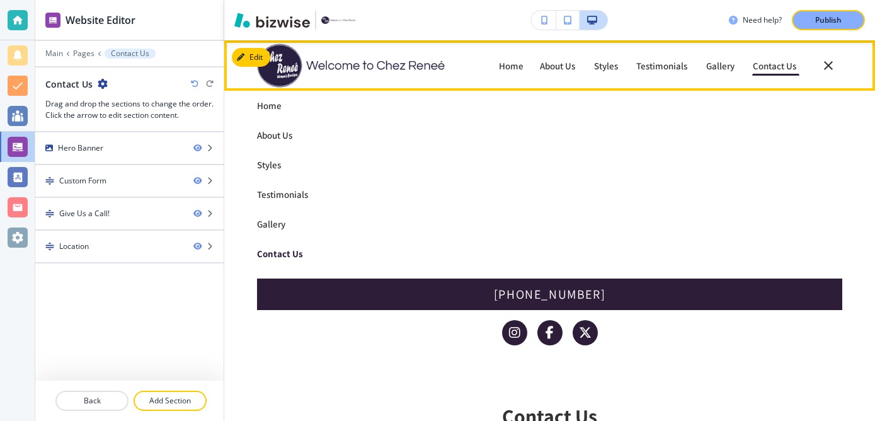 This screenshot has height=421, width=875. Describe the element at coordinates (130, 54) in the screenshot. I see `button: Contact Us` at that location.